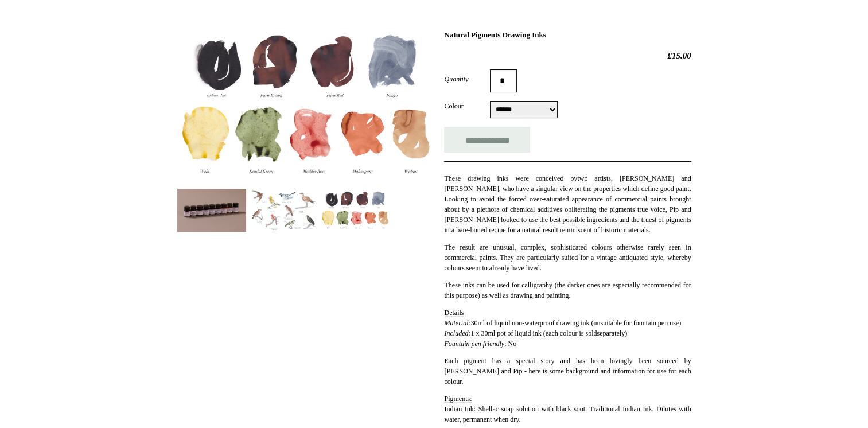 The image size is (868, 428). I want to click on span: Indian Ink: Shellac soap solution with black soot. Traditional Indian Ink. Dilutes with water, pe..., so click(568, 410).